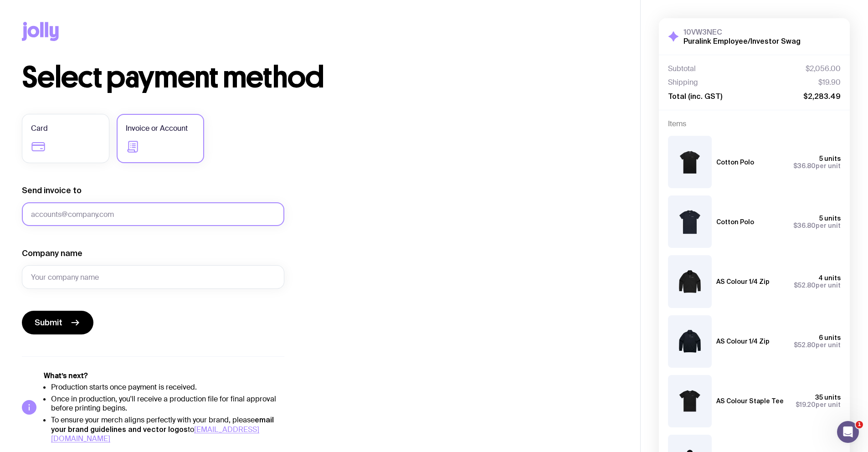  What do you see at coordinates (829, 83) in the screenshot?
I see `span: $19.90` at bounding box center [829, 83].